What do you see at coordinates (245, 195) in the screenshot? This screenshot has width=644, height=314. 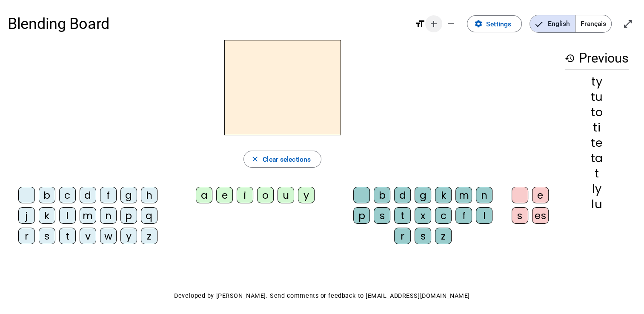 I see `div: i` at bounding box center [245, 195].